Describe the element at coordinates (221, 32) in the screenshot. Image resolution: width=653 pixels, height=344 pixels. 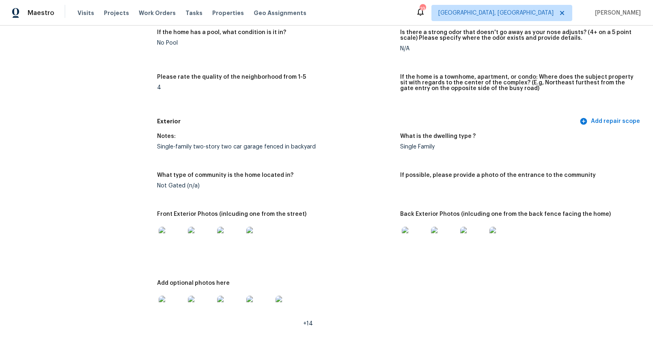
I see `h5: If the home has a pool, what condition is it in?` at that location.